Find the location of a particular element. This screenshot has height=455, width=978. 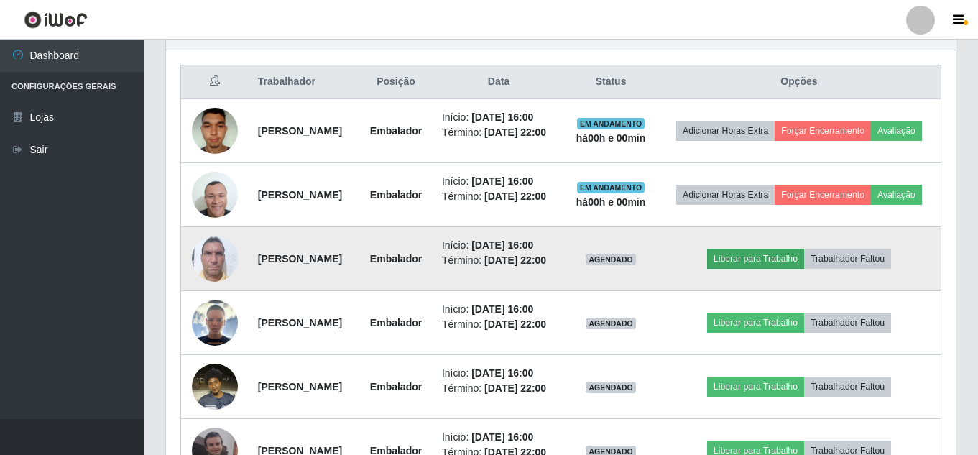

th: Opções is located at coordinates (799, 82).